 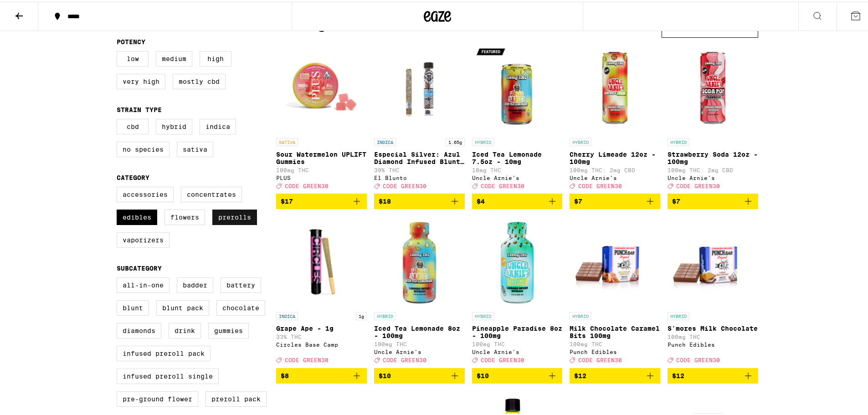 I want to click on div: Circles Base Camp, so click(x=321, y=342).